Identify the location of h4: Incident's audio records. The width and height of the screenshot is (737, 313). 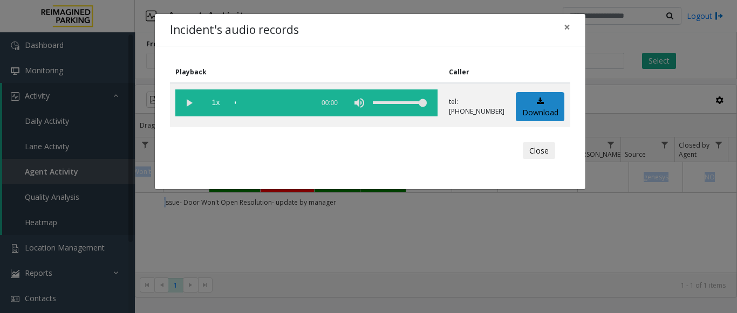
(234, 30).